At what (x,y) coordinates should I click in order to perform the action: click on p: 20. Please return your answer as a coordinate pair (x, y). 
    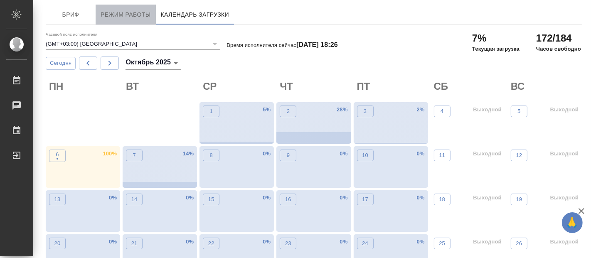
    Looking at the image, I should click on (57, 243).